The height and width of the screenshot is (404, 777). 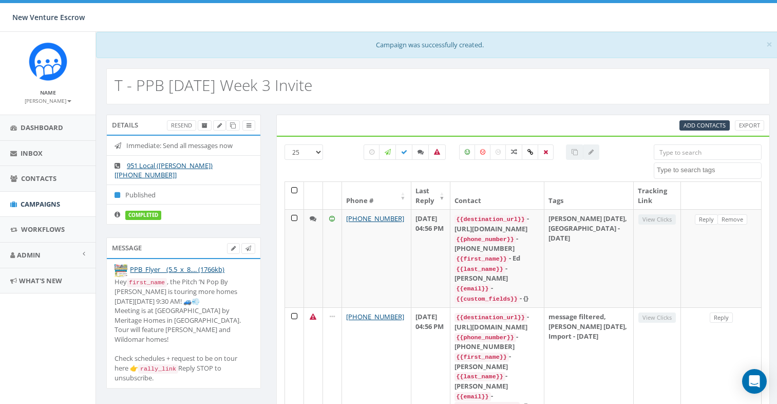 I want to click on code: {{custom_fields}}, so click(x=487, y=299).